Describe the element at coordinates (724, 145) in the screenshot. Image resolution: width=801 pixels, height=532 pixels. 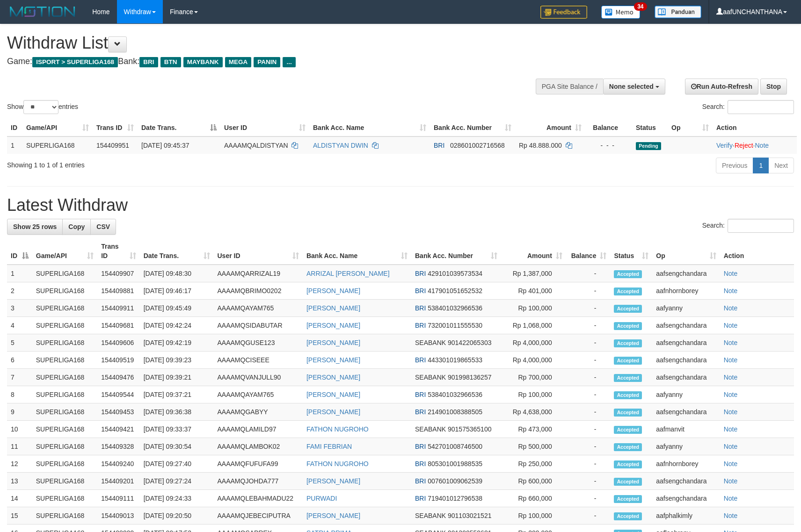
I see `a: Verify` at that location.